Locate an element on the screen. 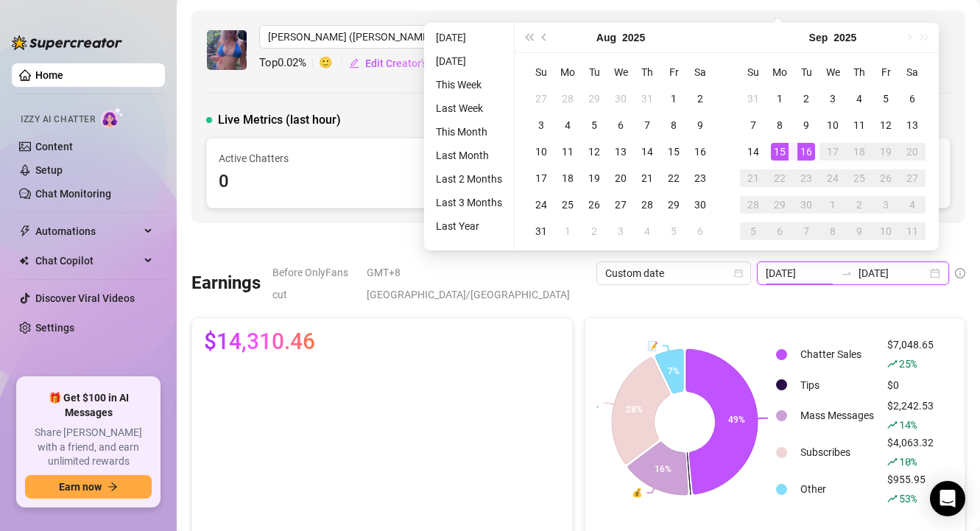  td: 2025-09-27 is located at coordinates (912, 178).